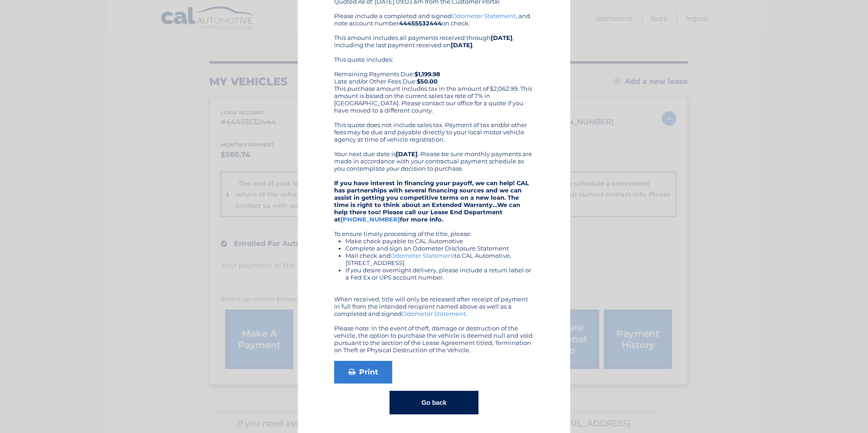 Image resolution: width=868 pixels, height=433 pixels. I want to click on strong: If you have interest in financing your payoff, we can help! CAL has partnerships with several fin..., so click(431, 201).